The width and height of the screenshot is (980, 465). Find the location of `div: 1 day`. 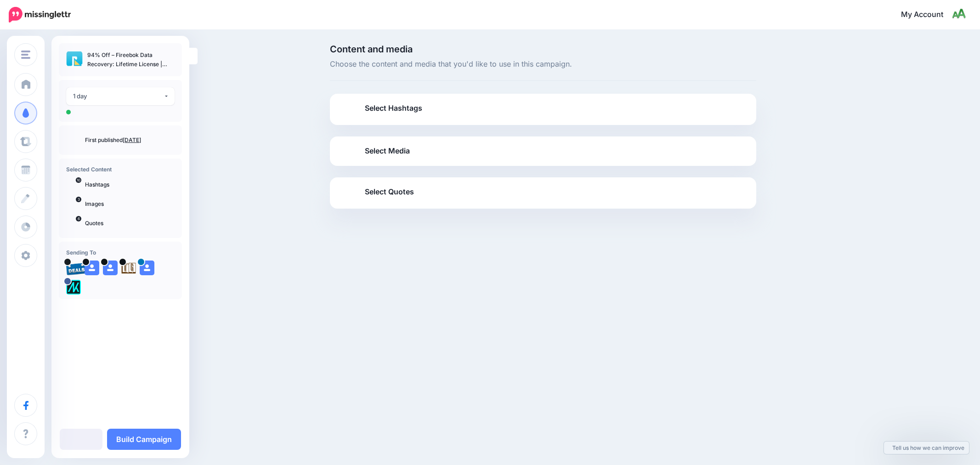

div: 1 day is located at coordinates (118, 96).